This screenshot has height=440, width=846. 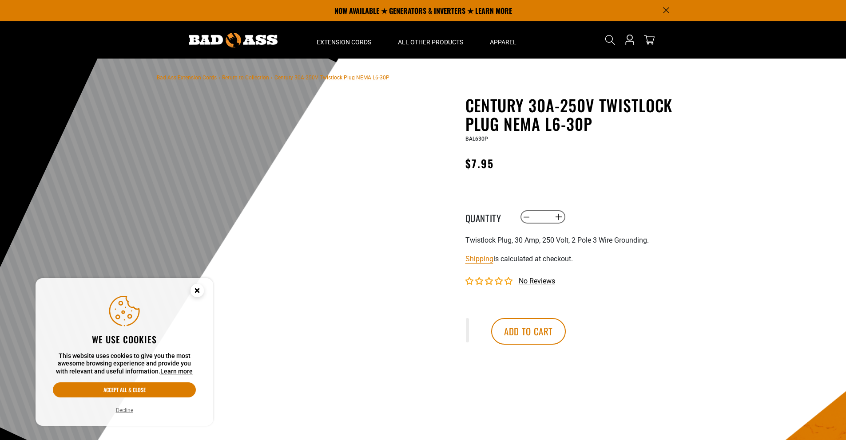 What do you see at coordinates (574, 259) in the screenshot?
I see `div: is calculated at checkout.` at bounding box center [574, 259].